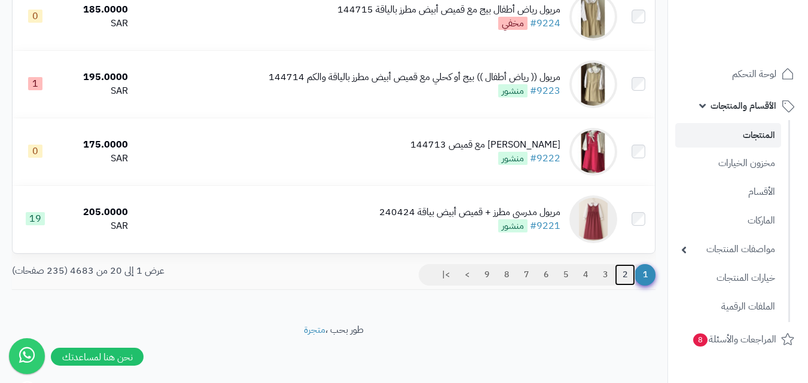 The image size is (808, 383). I want to click on a: الأقسام, so click(728, 192).